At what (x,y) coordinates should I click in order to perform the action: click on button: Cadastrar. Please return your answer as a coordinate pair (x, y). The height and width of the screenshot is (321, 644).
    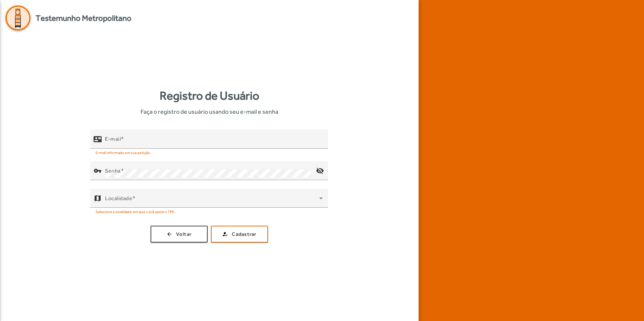
    Looking at the image, I should click on (240, 234).